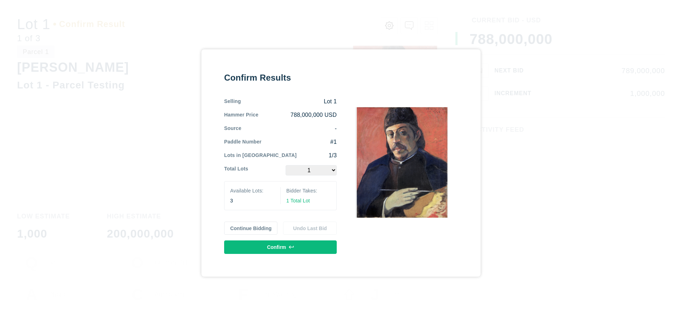 The height and width of the screenshot is (326, 682). Describe the element at coordinates (280, 247) in the screenshot. I see `button: Confirm` at that location.